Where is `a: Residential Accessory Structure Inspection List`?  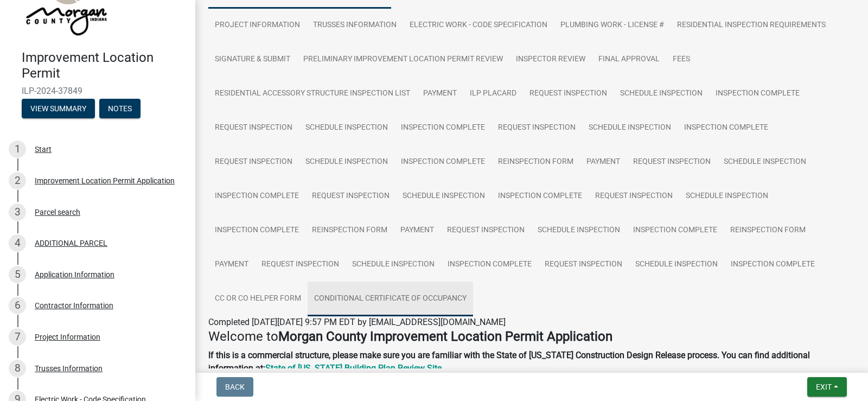 a: Residential Accessory Structure Inspection List is located at coordinates (313, 94).